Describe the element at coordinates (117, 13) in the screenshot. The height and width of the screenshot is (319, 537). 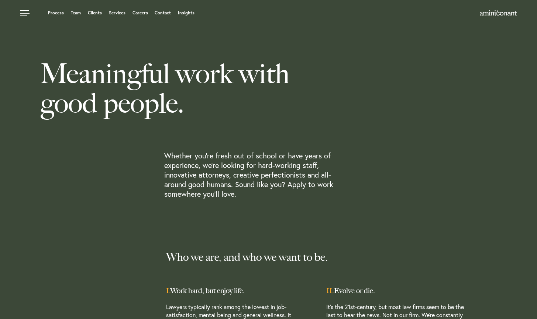
I see `a: Services` at that location.